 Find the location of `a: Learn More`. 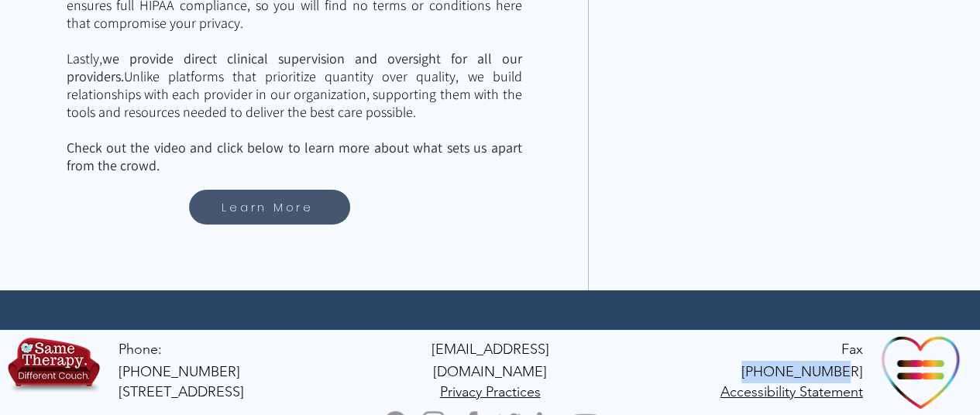

a: Learn More is located at coordinates (270, 207).